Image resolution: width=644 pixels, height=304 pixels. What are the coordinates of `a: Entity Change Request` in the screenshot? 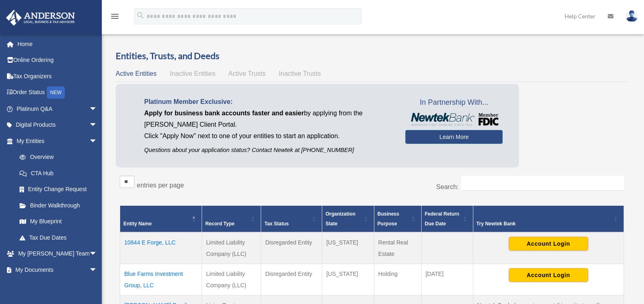 It's located at (58, 190).